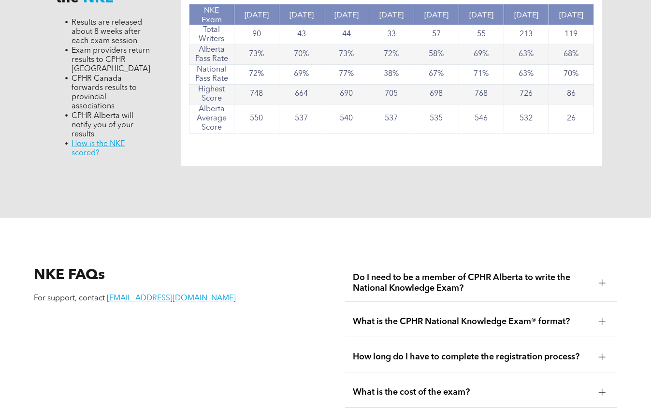  What do you see at coordinates (256, 118) in the screenshot?
I see `td: 550` at bounding box center [256, 118].